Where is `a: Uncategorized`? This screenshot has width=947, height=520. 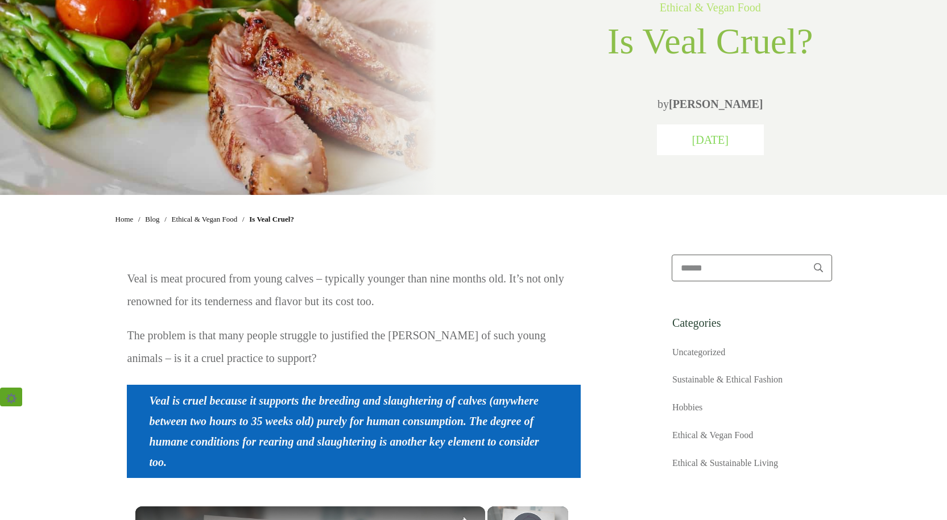 a: Uncategorized is located at coordinates (698, 353).